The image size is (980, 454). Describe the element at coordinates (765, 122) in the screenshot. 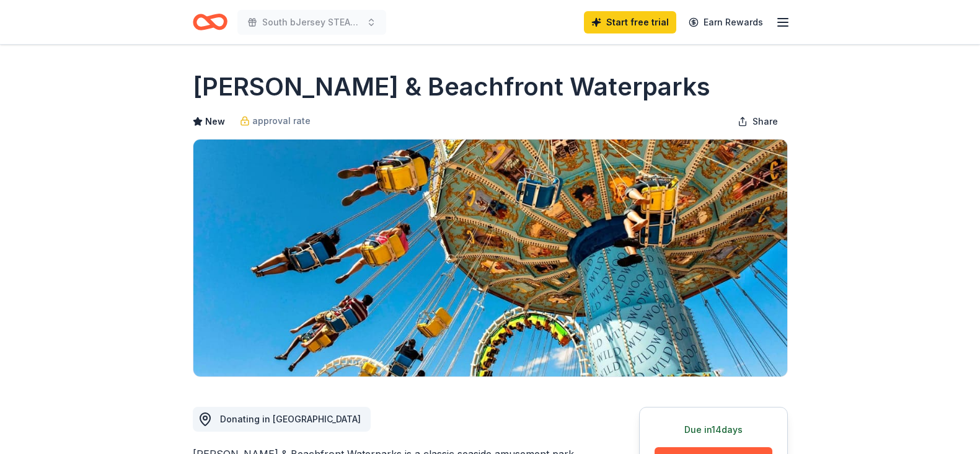

I see `span: Share` at that location.